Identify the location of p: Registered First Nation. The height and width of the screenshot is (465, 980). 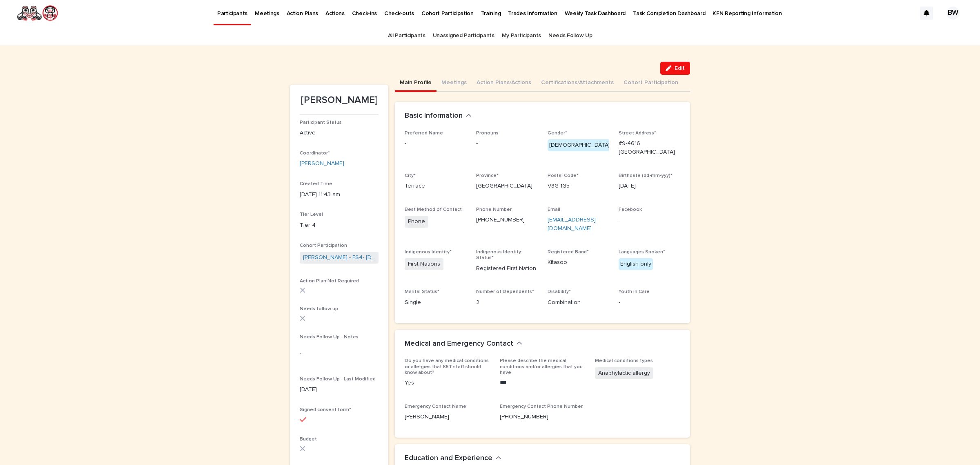
(507, 268).